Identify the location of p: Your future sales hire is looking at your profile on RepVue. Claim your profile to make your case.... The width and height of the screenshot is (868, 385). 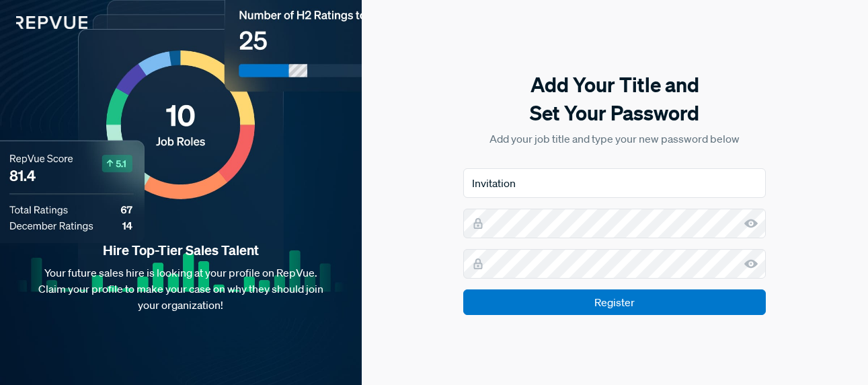
(181, 289).